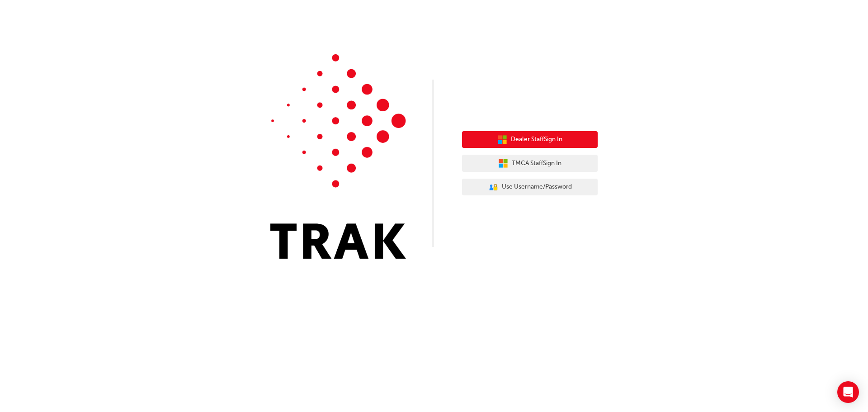  I want to click on button: Dealer StaffSign In, so click(530, 140).